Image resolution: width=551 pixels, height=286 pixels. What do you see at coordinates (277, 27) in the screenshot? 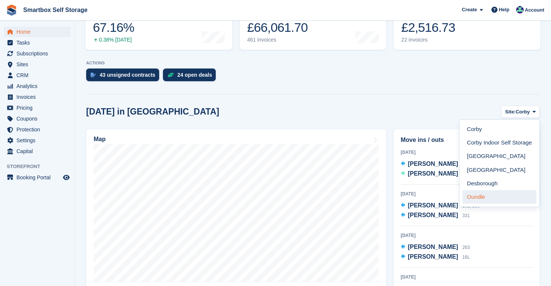
I see `div: £66,061.70` at bounding box center [277, 27].